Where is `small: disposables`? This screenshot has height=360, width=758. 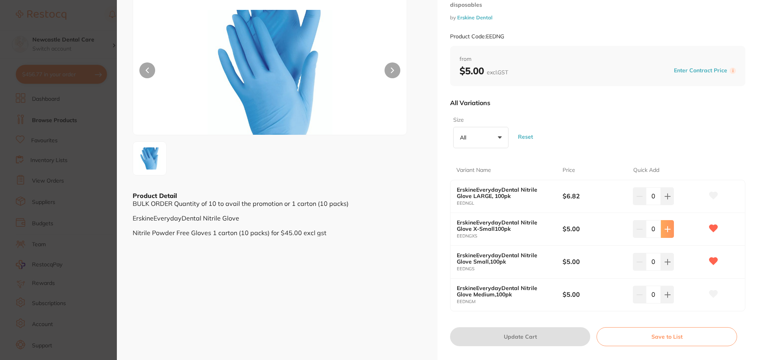
small: disposables is located at coordinates (598, 5).